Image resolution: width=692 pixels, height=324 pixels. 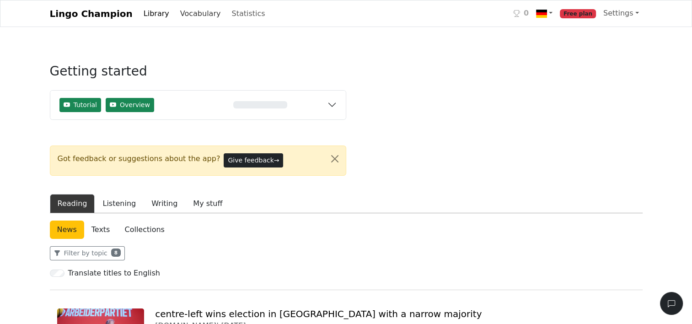 I want to click on button: My stuff, so click(x=208, y=203).